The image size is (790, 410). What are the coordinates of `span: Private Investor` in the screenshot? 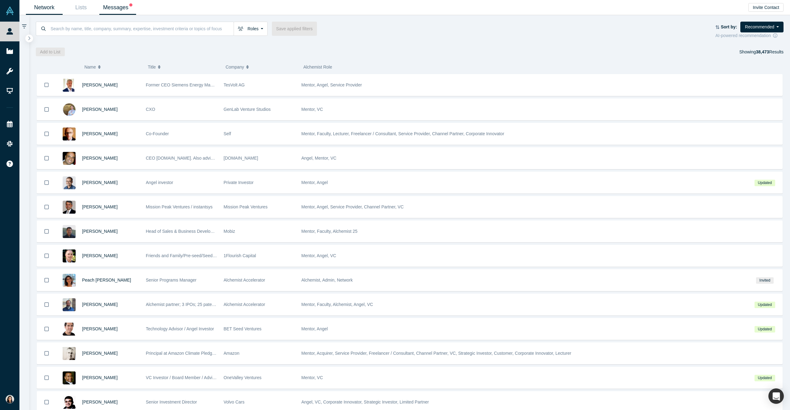 It's located at (238, 182).